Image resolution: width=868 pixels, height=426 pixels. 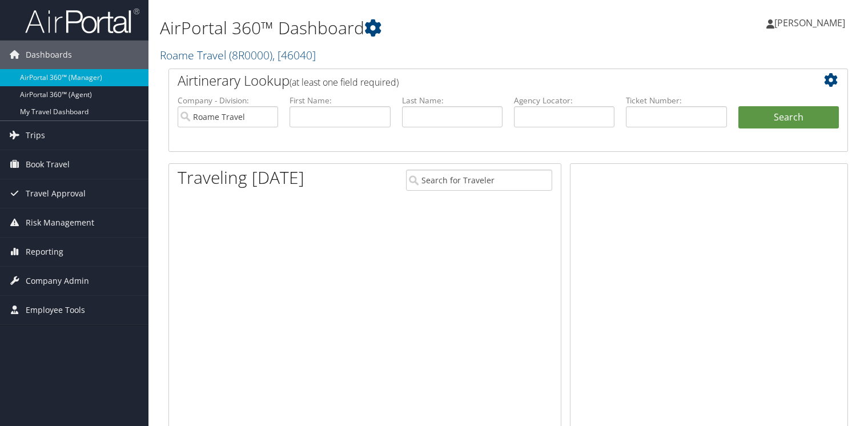 What do you see at coordinates (47, 165) in the screenshot?
I see `span: Book Travel` at bounding box center [47, 165].